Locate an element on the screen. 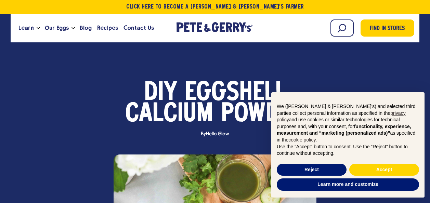 Image resolution: width=430 pixels, height=203 pixels. button: Learn more and customize is located at coordinates (348, 185).